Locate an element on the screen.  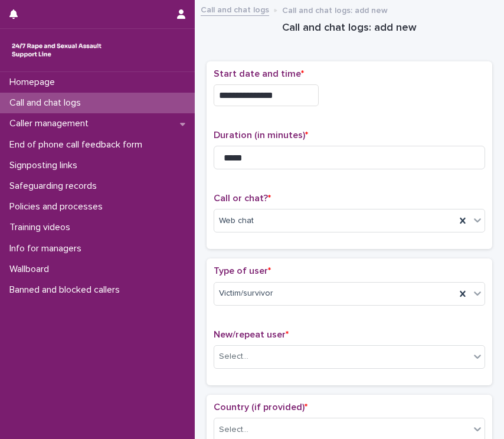
p: Info for managers is located at coordinates (48, 249).